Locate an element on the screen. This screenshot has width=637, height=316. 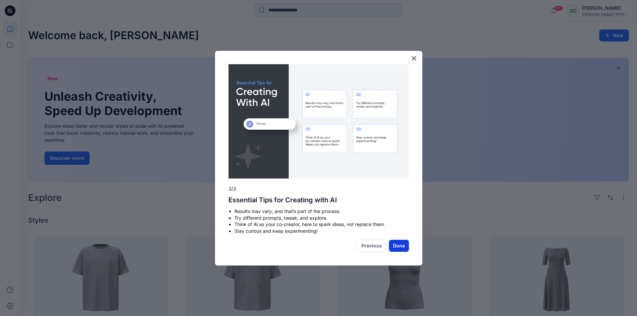
li: Results may vary, and that’s part of the process. is located at coordinates (322, 211).